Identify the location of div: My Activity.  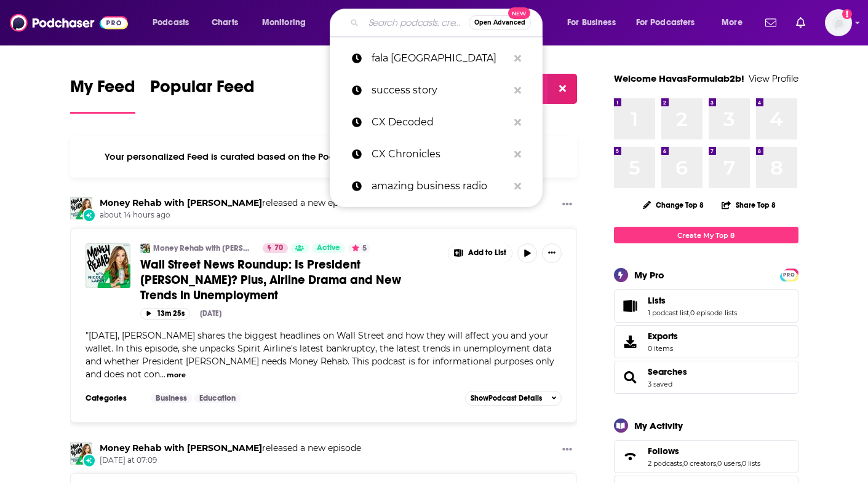
(658, 425).